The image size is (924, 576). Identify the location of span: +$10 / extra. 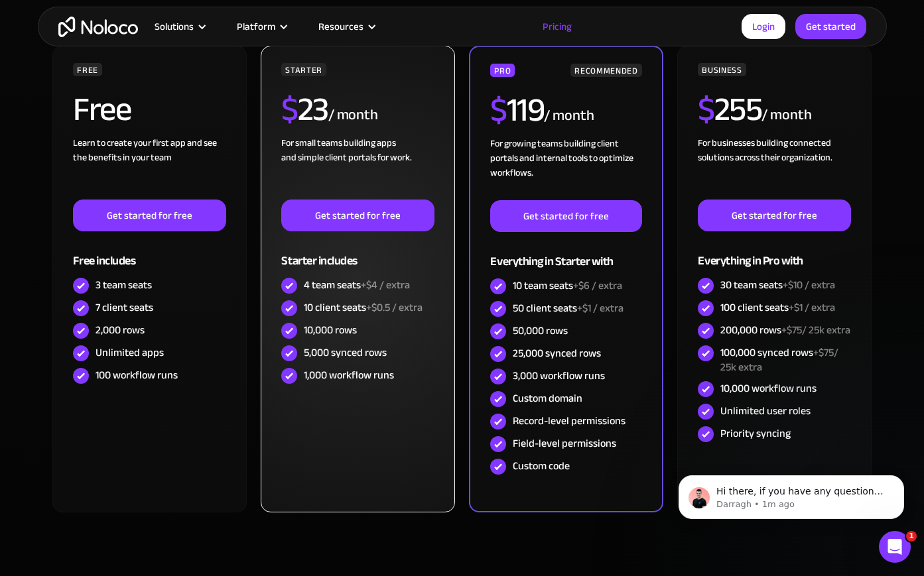
(808, 285).